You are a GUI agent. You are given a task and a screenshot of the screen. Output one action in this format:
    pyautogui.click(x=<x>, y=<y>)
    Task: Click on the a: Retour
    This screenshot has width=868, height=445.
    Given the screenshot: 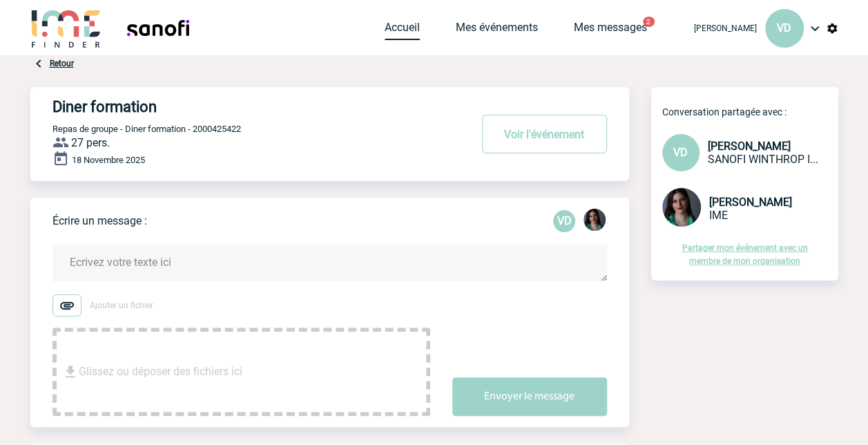 What is the action you would take?
    pyautogui.click(x=62, y=63)
    